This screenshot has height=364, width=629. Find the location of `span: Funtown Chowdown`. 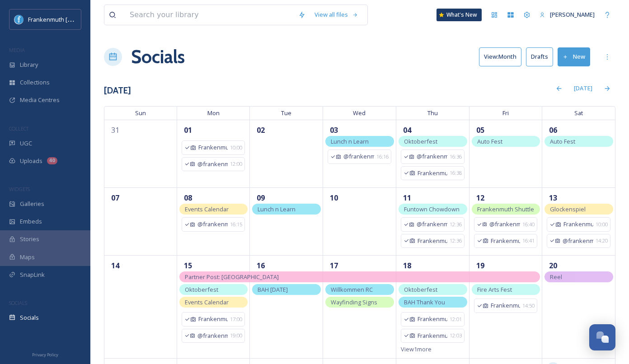

span: Funtown Chowdown is located at coordinates (431, 209).